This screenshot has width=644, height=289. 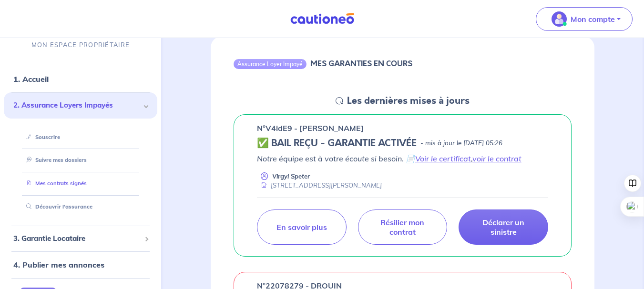 I want to click on p: Virgyl Speter, so click(x=291, y=176).